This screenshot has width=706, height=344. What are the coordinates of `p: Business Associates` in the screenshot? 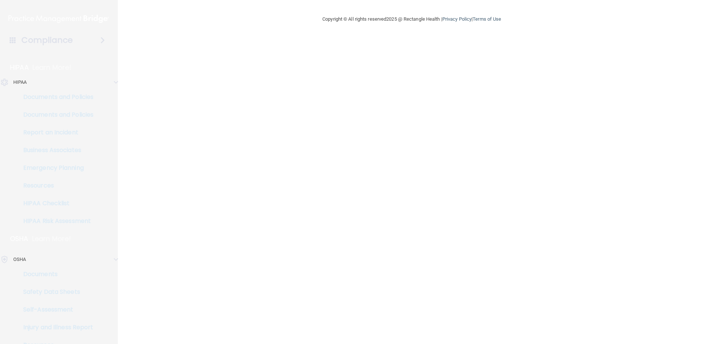 It's located at (55, 150).